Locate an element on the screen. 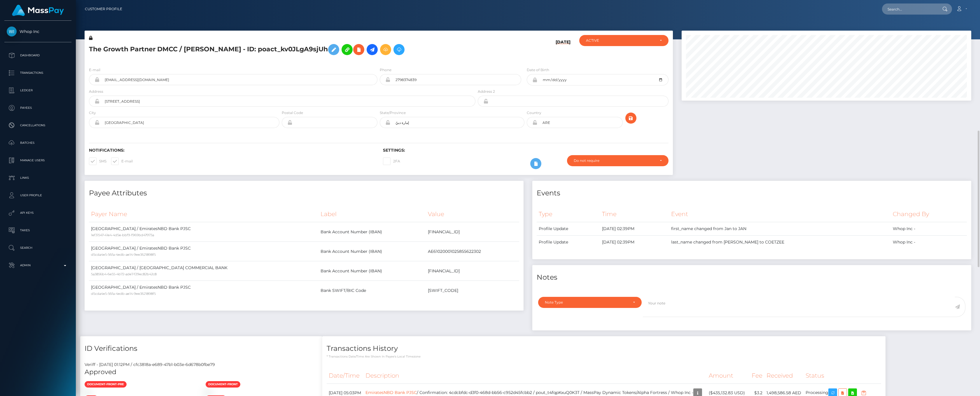  a: Admin is located at coordinates (38, 265).